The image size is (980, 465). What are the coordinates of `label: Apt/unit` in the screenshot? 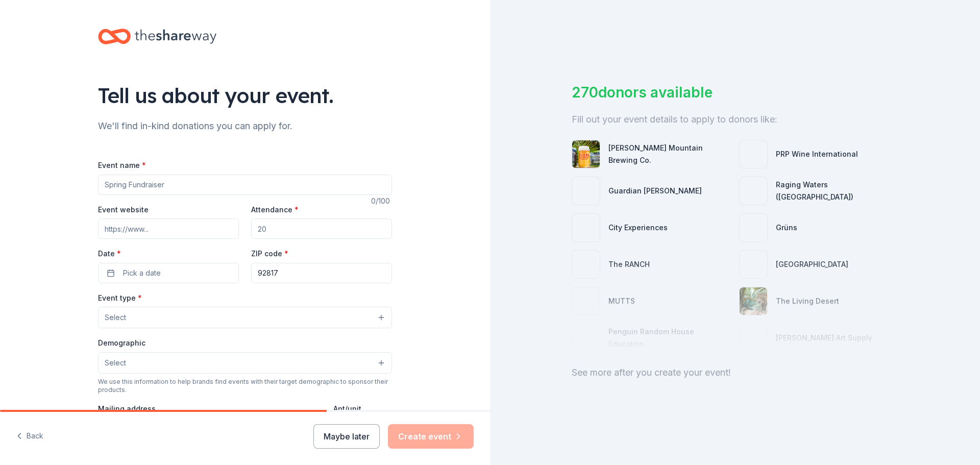 It's located at (347, 409).